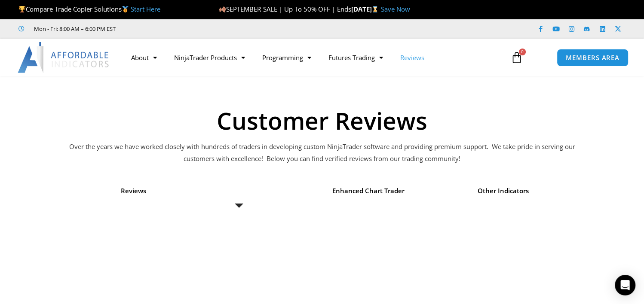  What do you see at coordinates (73, 29) in the screenshot?
I see `span: Mon - Fri: 8:00 AM – 6:00 PM EST` at bounding box center [73, 29].